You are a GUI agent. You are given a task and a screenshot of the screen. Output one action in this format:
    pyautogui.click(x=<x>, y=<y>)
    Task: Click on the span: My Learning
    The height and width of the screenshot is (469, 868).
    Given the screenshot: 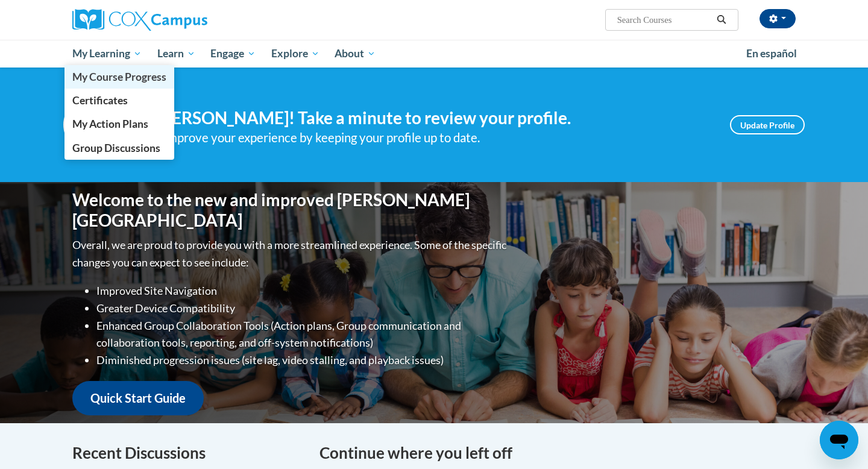 What is the action you would take?
    pyautogui.click(x=106, y=54)
    